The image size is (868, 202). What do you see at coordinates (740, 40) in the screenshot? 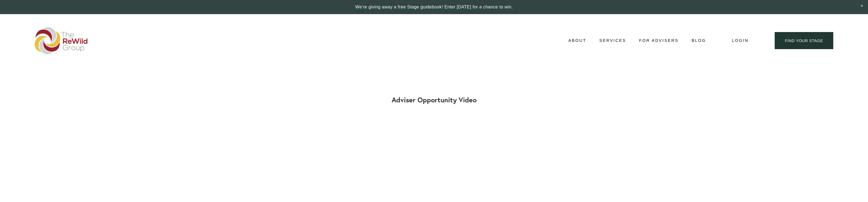
I see `span: Login` at bounding box center [740, 40].